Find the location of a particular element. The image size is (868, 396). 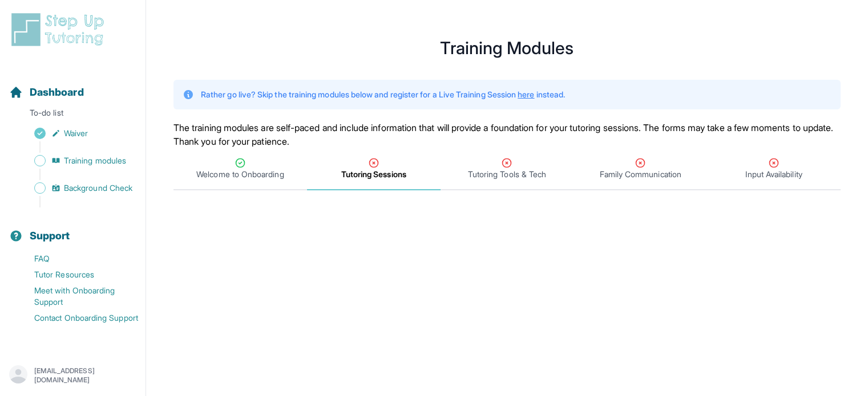

button: Dashboard is located at coordinates (72, 85).